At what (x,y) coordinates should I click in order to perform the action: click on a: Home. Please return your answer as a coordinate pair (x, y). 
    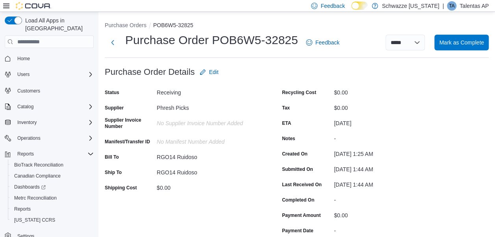
    Looking at the image, I should click on (24, 59).